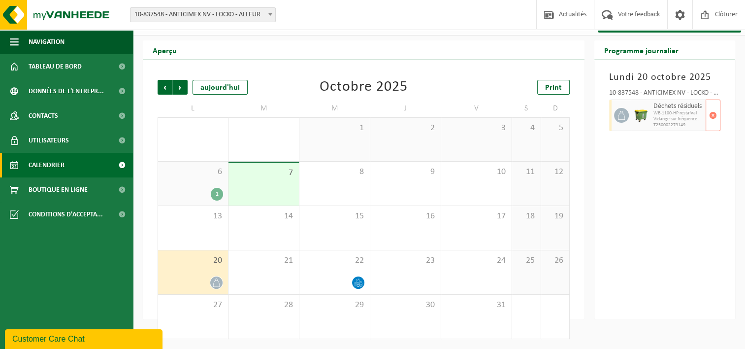  I want to click on span: 5, so click(555, 128).